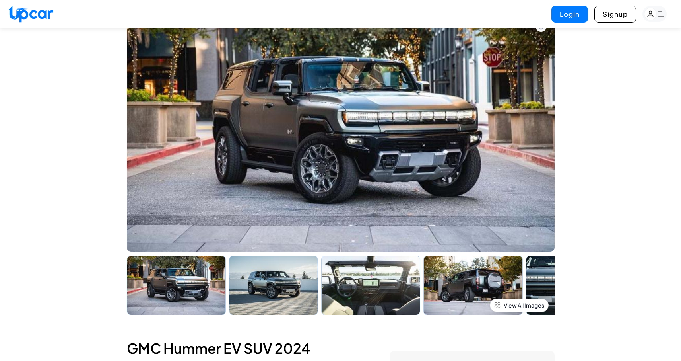 The width and height of the screenshot is (681, 361). I want to click on img: Car Image 4, so click(473, 285).